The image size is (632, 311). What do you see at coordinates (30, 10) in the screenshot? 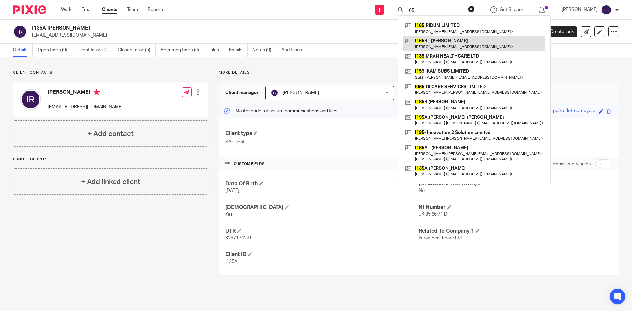
I see `img: Pixie` at bounding box center [30, 10].